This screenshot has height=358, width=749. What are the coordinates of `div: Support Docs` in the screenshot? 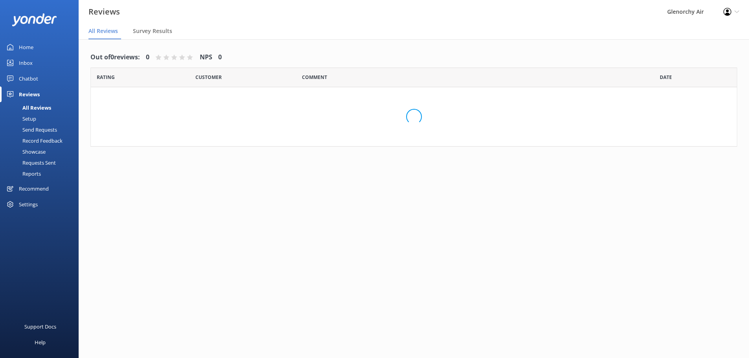 It's located at (40, 327).